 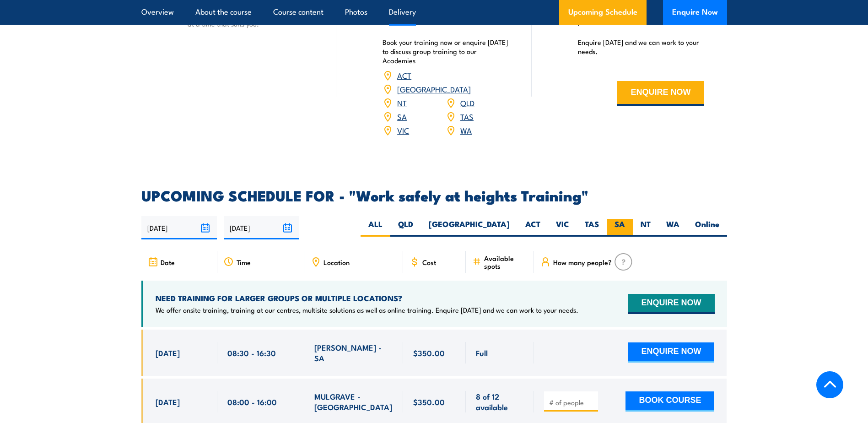 I want to click on input: # of people, so click(x=571, y=402).